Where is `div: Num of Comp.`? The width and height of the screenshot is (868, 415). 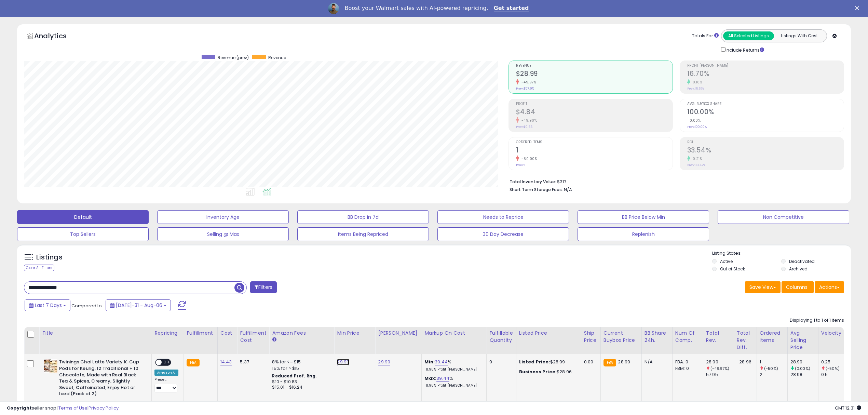 div: Num of Comp. is located at coordinates (688, 337).